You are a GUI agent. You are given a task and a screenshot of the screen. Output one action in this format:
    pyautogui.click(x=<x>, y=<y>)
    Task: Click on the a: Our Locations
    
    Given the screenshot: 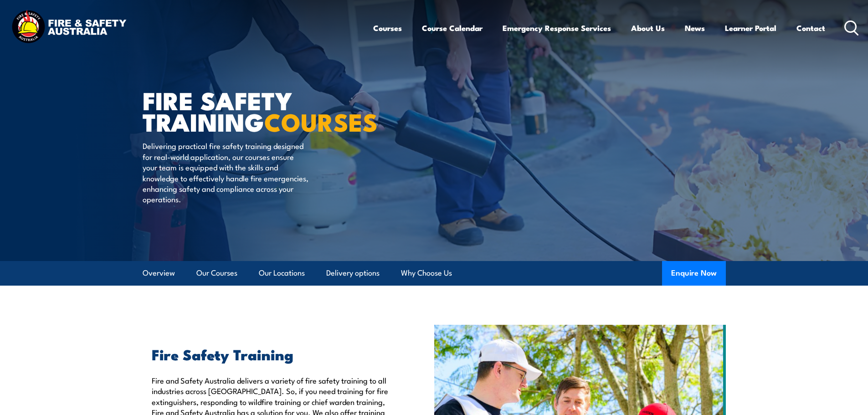 What is the action you would take?
    pyautogui.click(x=282, y=273)
    